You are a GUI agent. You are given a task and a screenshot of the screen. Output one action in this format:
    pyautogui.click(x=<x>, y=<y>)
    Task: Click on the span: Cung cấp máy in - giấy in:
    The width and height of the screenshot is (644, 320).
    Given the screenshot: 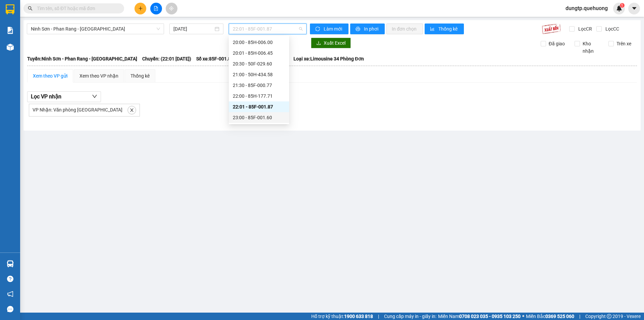 What is the action you would take?
    pyautogui.click(x=410, y=316)
    